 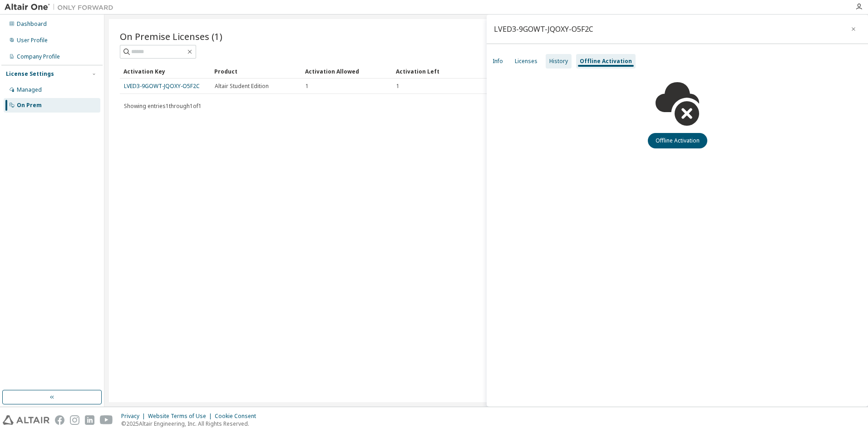 What do you see at coordinates (241, 86) in the screenshot?
I see `span: Altair Student Edition` at bounding box center [241, 86].